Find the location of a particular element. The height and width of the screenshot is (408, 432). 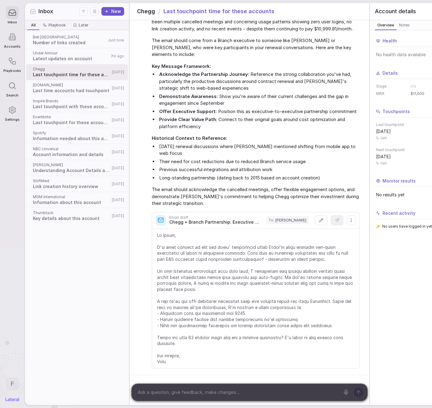

span: The email should acknowledge the cancelled meetings, offer flexible engagement options, and demon... is located at coordinates (256, 197).